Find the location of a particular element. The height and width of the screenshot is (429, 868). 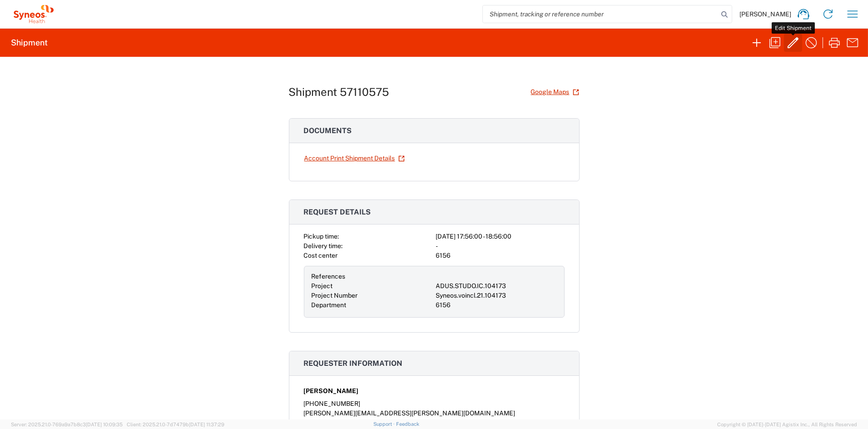

div: Syneos.voincl.21.104173 is located at coordinates (496, 295).